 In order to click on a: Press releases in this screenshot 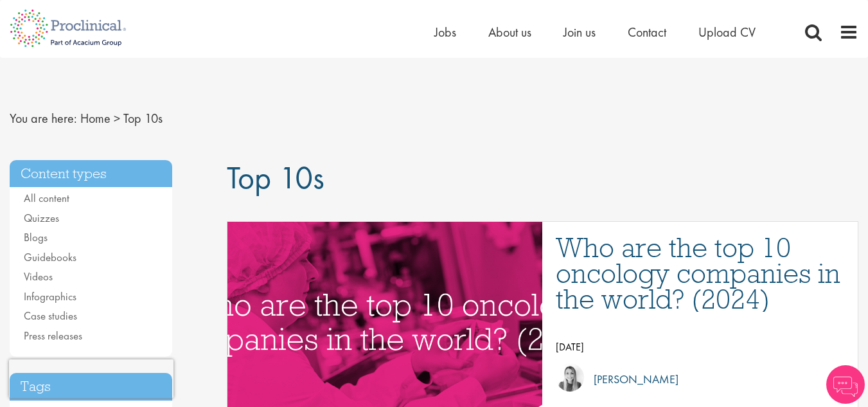, I will do `click(53, 336)`.